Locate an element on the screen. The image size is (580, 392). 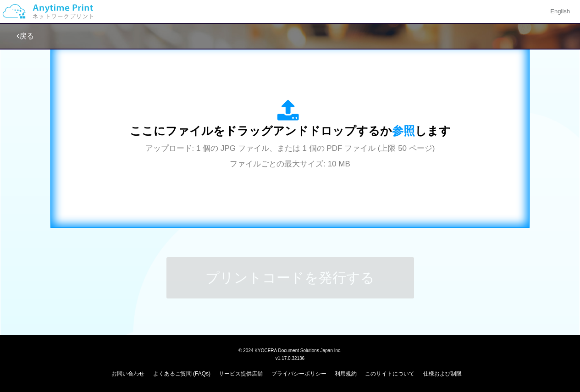
span: © 2024 KYOCERA Document Solutions Japan Inc. is located at coordinates (290, 349).